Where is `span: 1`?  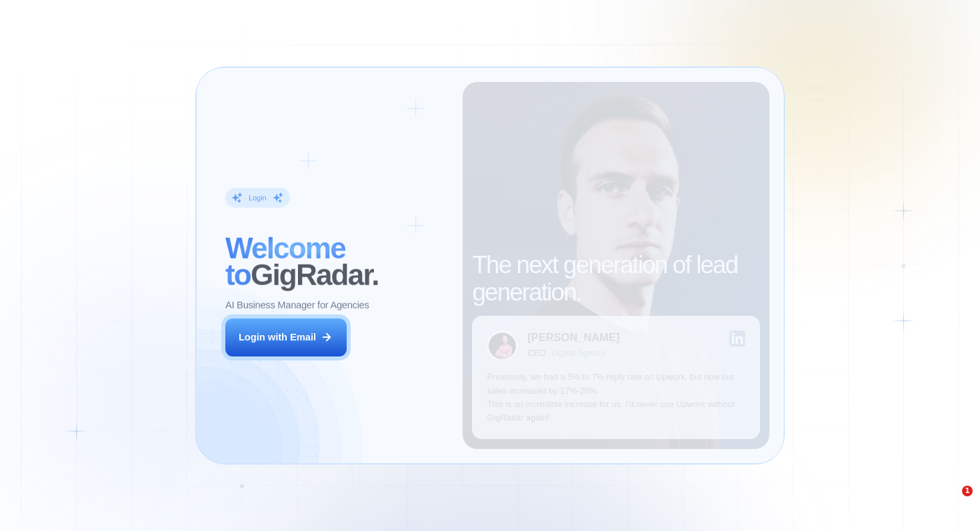 span: 1 is located at coordinates (967, 491).